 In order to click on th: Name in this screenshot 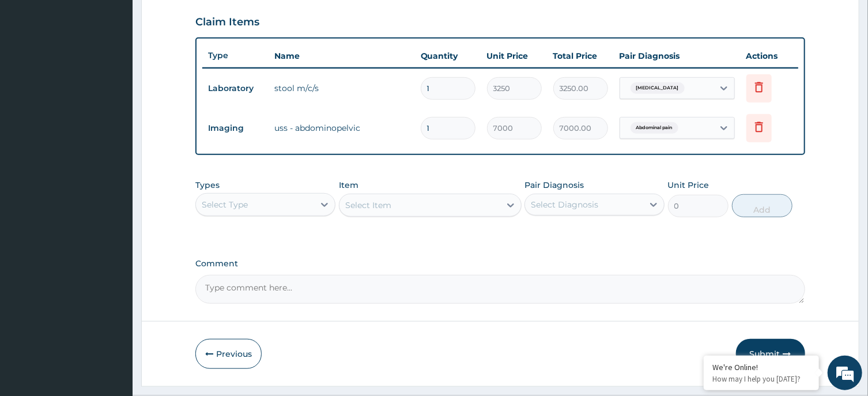, I will do `click(341, 56)`.